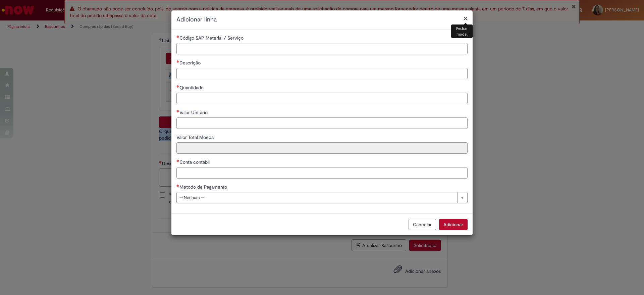 The image size is (644, 295). Describe the element at coordinates (322, 98) in the screenshot. I see `input: Quantidade` at that location.